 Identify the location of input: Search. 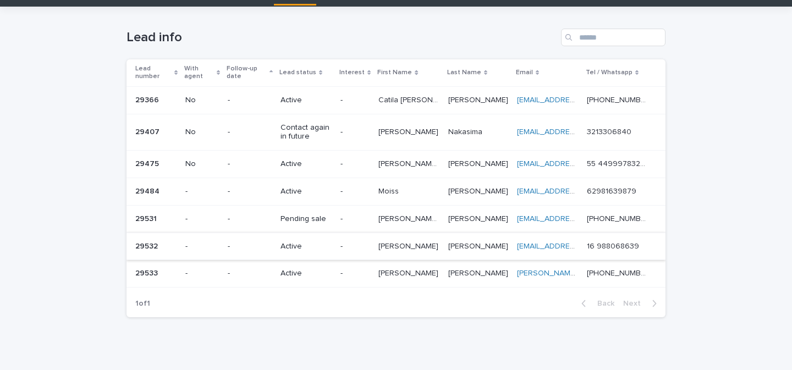
(613, 37).